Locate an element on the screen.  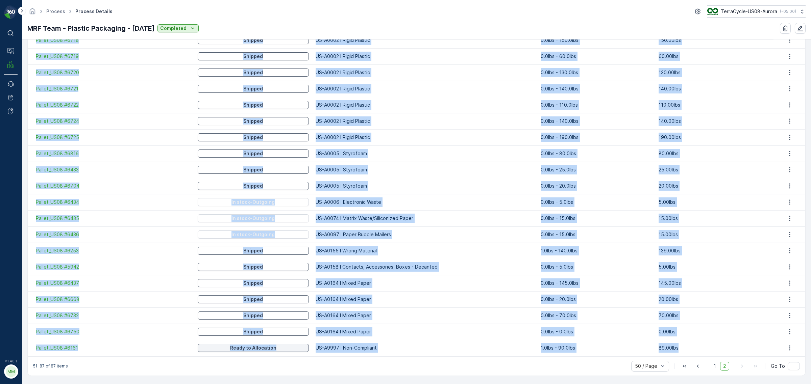
span: Pallet_US08 #6433 is located at coordinates (113, 170).